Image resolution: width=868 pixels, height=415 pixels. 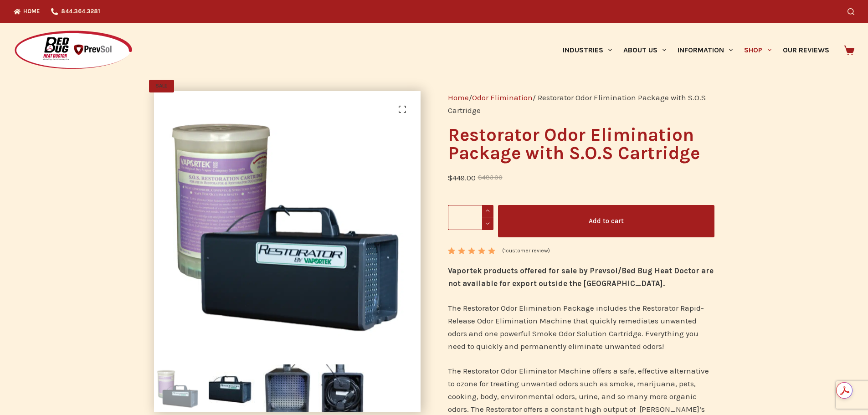 I want to click on a: (1customer review), so click(x=526, y=251).